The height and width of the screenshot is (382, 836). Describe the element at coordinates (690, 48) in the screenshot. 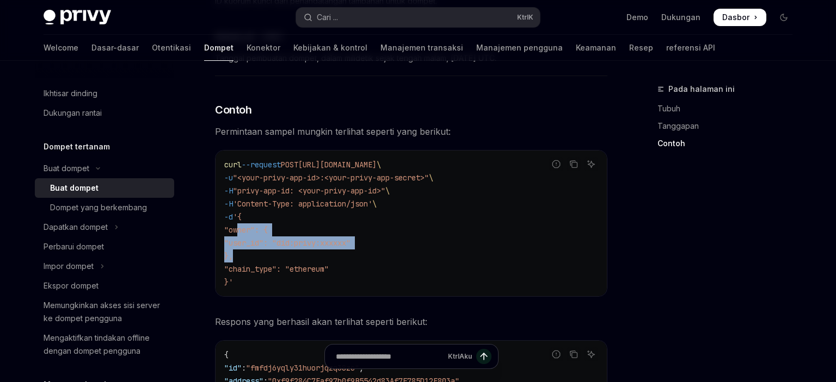

I see `a: referensi API` at that location.